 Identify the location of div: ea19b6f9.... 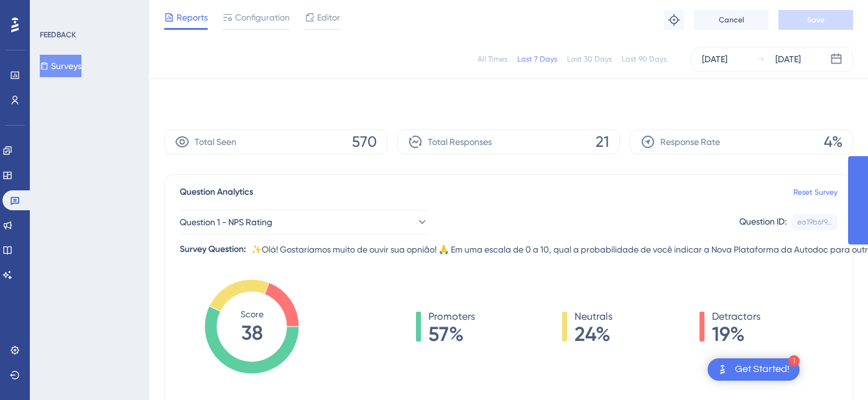
(815, 222).